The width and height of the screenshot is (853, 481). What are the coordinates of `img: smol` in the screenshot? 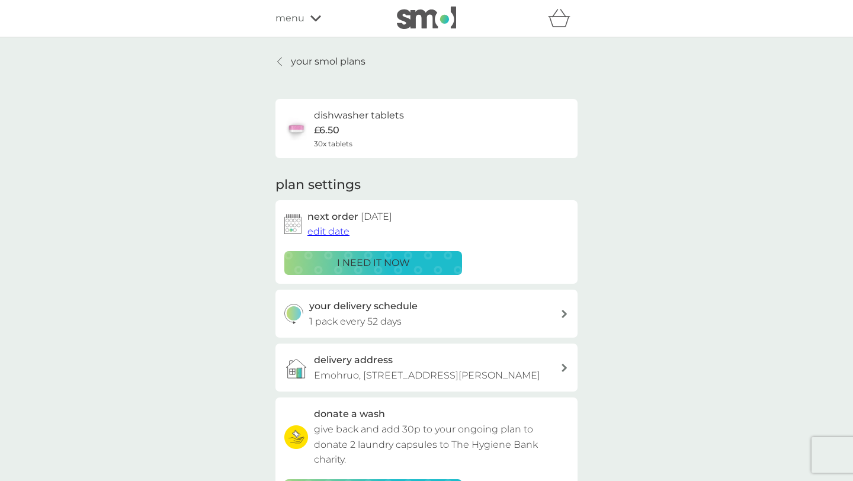 It's located at (427, 18).